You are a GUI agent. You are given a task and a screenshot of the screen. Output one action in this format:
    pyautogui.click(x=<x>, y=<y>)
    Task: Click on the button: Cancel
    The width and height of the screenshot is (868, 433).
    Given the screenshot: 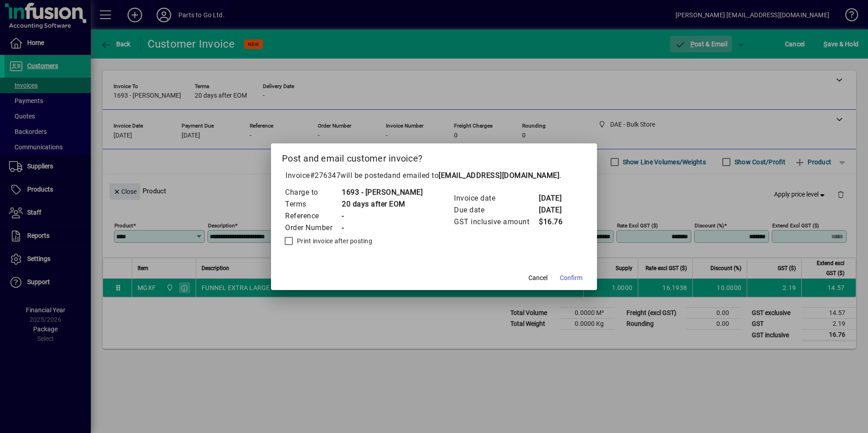 What is the action you would take?
    pyautogui.click(x=538, y=278)
    